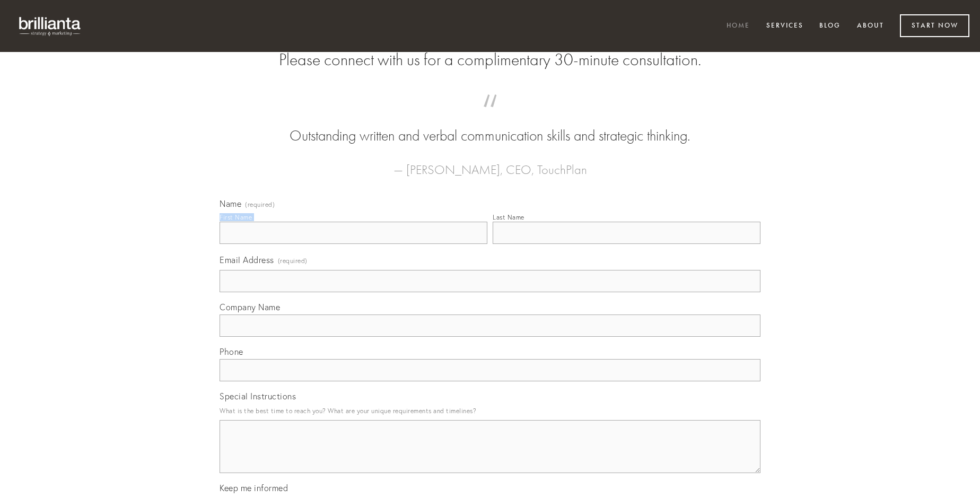  What do you see at coordinates (509, 217) in the screenshot?
I see `div: Last Name` at bounding box center [509, 217].